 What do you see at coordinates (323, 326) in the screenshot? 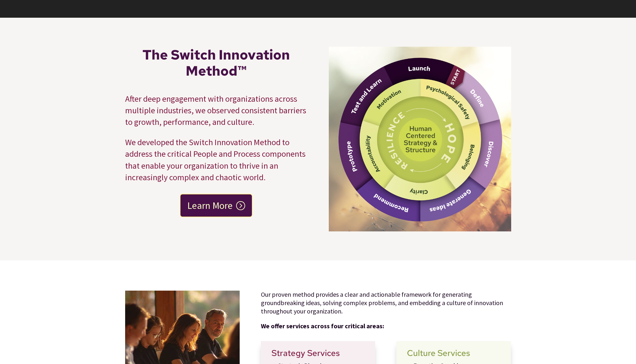
I see `strong: We offer services across four critical areas:` at bounding box center [323, 326].